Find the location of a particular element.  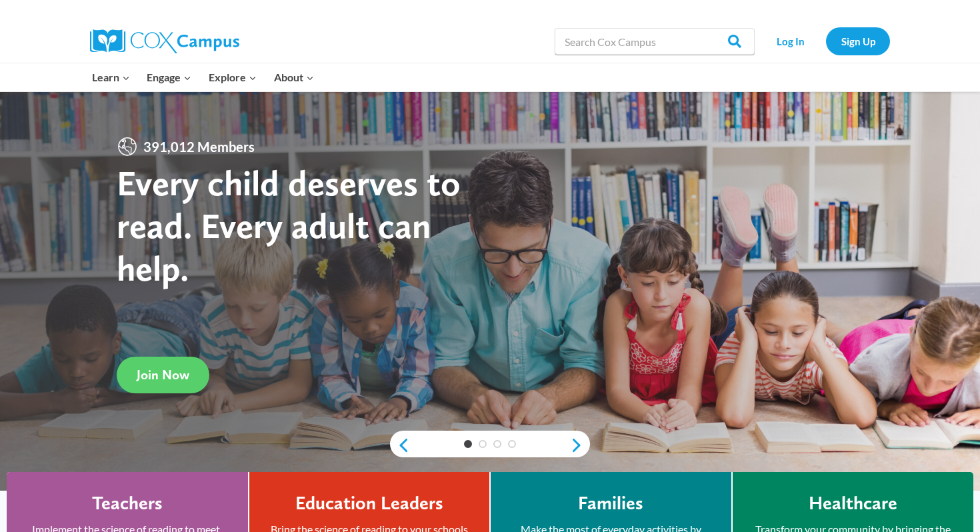

a: next is located at coordinates (580, 446).